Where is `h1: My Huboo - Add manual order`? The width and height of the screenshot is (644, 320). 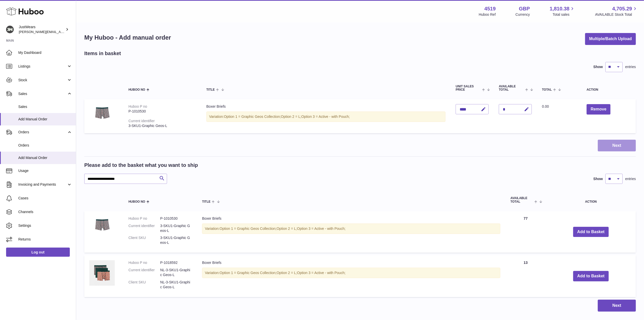 h1: My Huboo - Add manual order is located at coordinates (128, 38).